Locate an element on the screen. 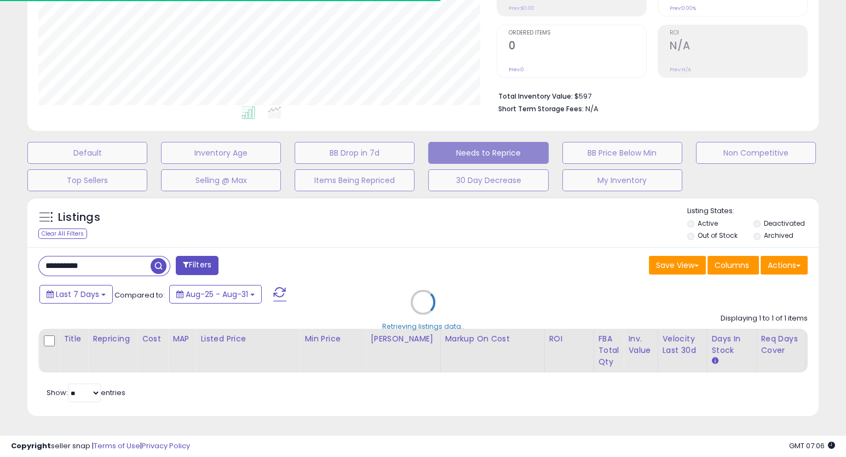 The image size is (846, 457). button: Inventory Age is located at coordinates (221, 153).